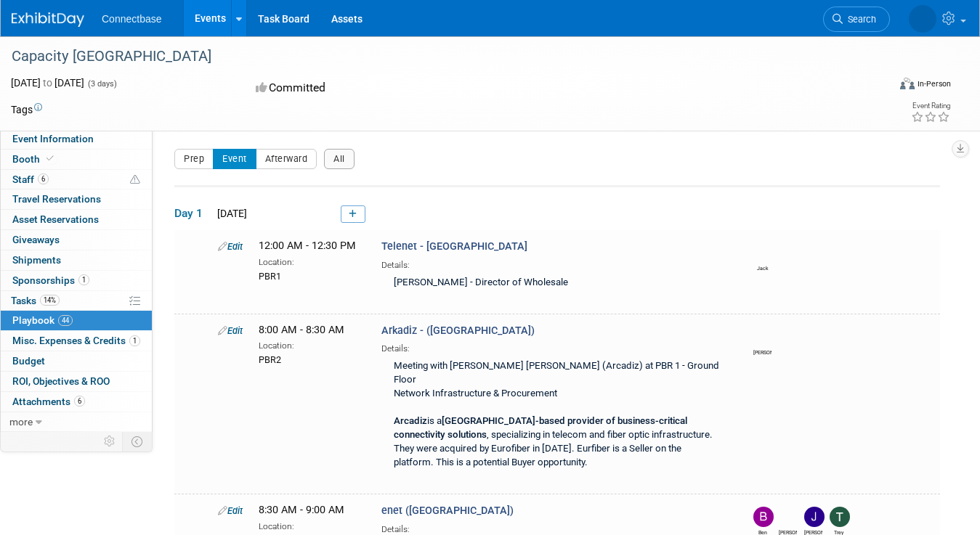 The image size is (980, 535). What do you see at coordinates (234, 159) in the screenshot?
I see `button: Event` at bounding box center [234, 159].